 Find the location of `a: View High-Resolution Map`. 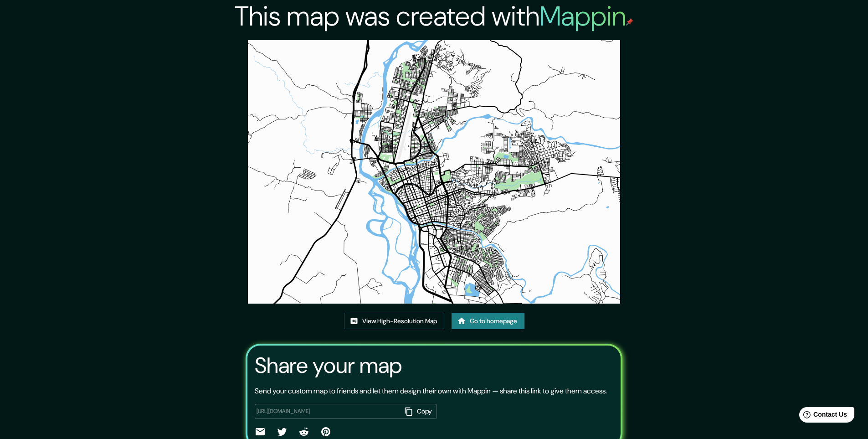

a: View High-Resolution Map is located at coordinates (394, 321).